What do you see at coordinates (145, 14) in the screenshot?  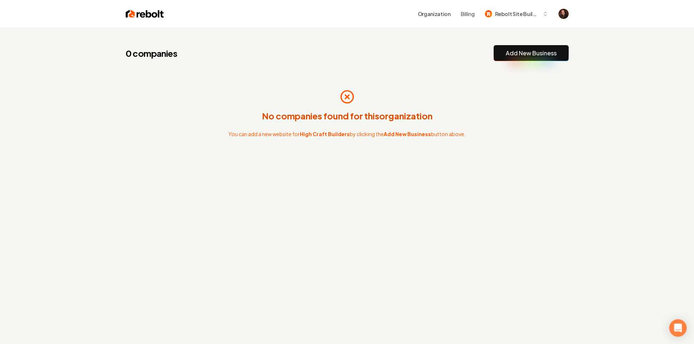 I see `img: Rebolt Logo` at bounding box center [145, 14].